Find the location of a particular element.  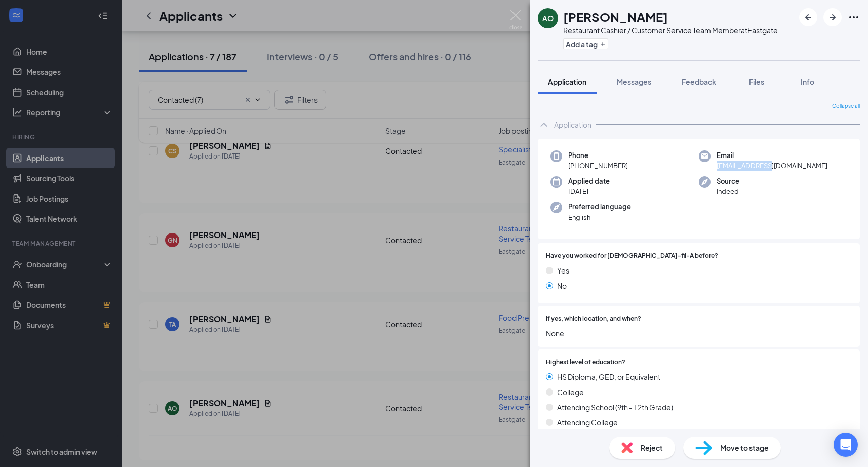

button: PlusAdd a tag is located at coordinates (586, 44).